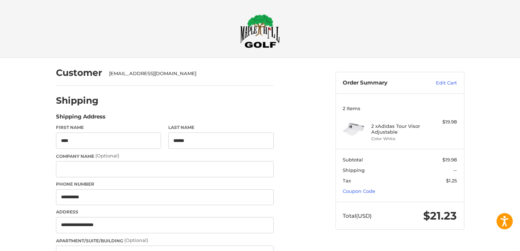 The width and height of the screenshot is (520, 251). I want to click on h4: 2 x Adidas Tour Visor Adjustable, so click(398, 129).